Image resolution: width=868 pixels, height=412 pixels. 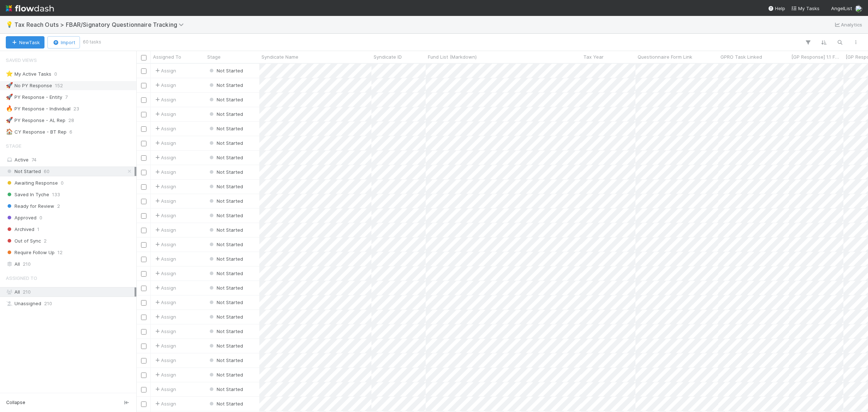 I want to click on span: Out of Sync, so click(x=23, y=241).